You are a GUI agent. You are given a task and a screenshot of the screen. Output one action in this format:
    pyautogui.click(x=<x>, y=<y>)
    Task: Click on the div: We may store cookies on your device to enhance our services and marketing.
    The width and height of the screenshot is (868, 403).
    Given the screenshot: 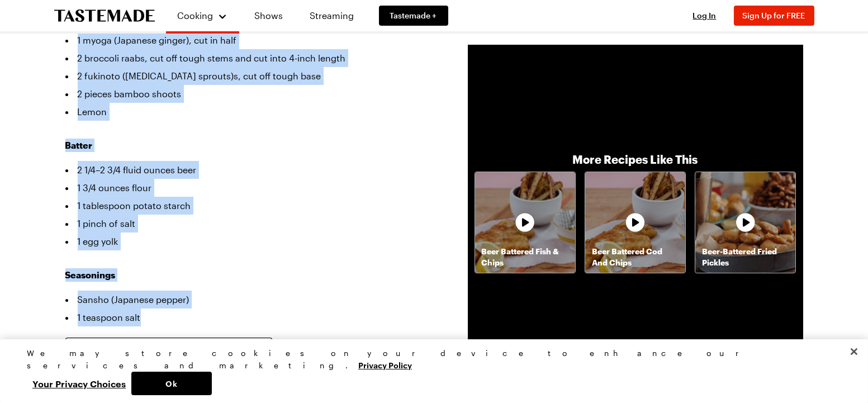 What is the action you would take?
    pyautogui.click(x=429, y=359)
    